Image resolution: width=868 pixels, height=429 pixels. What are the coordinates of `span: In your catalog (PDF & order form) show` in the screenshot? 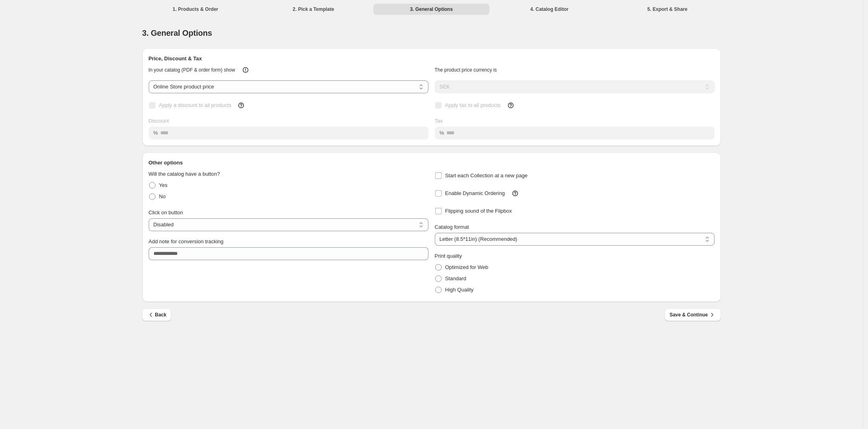 It's located at (192, 70).